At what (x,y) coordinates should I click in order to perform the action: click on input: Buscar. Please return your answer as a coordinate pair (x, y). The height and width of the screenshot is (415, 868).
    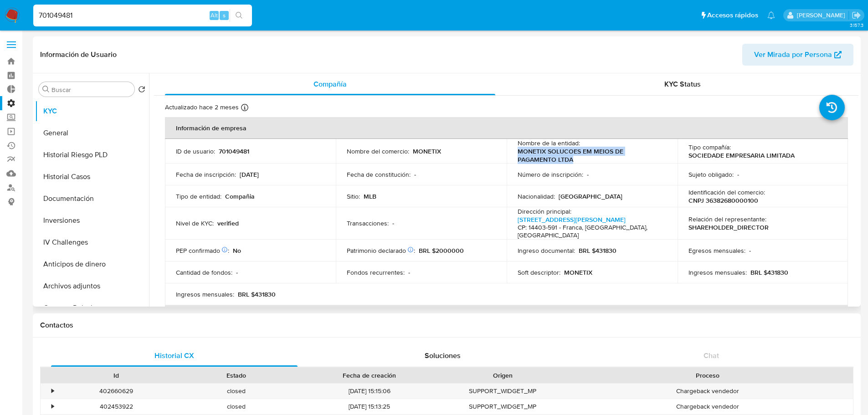
    Looking at the image, I should click on (91, 89).